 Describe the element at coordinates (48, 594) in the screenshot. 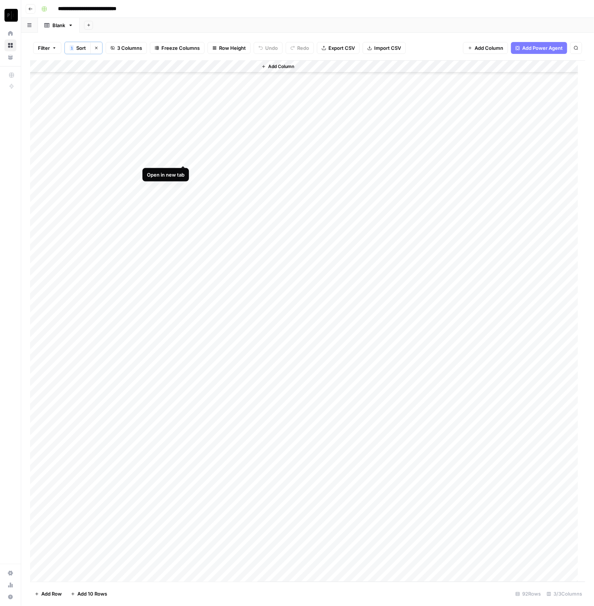

I see `button: Add Row` at that location.